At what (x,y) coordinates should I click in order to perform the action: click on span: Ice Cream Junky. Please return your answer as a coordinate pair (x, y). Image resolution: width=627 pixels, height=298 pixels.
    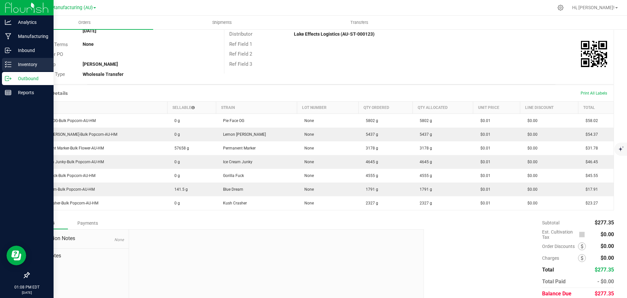
    Looking at the image, I should click on (236, 162).